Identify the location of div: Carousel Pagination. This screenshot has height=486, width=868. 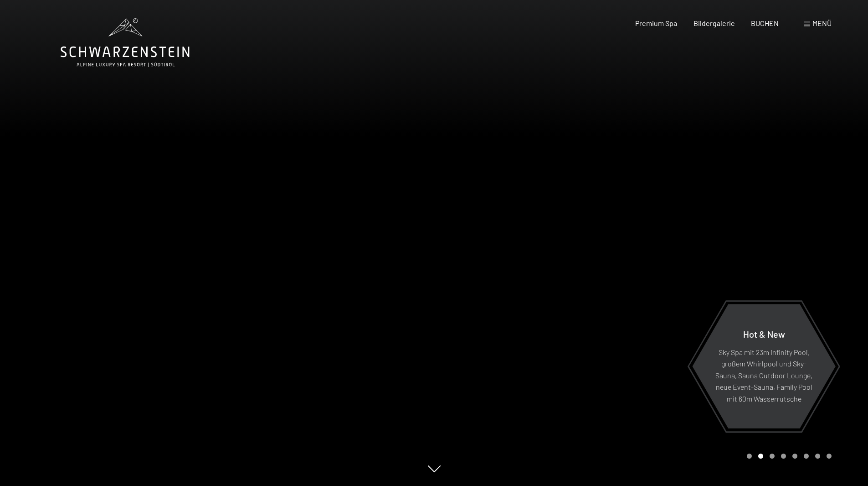
(788, 455).